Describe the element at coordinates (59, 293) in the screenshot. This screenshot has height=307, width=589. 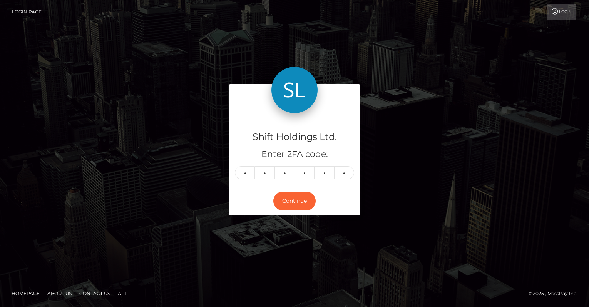
I see `a: About Us` at that location.